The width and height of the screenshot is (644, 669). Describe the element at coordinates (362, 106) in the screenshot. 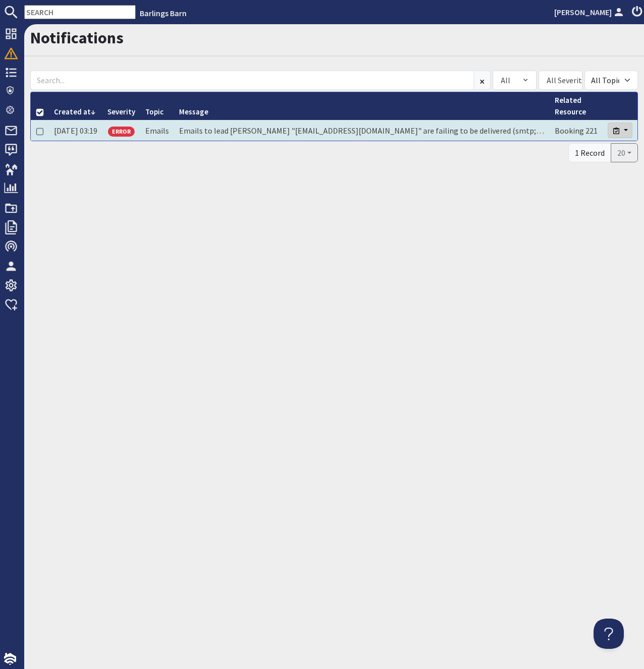

I see `th: Message` at that location.